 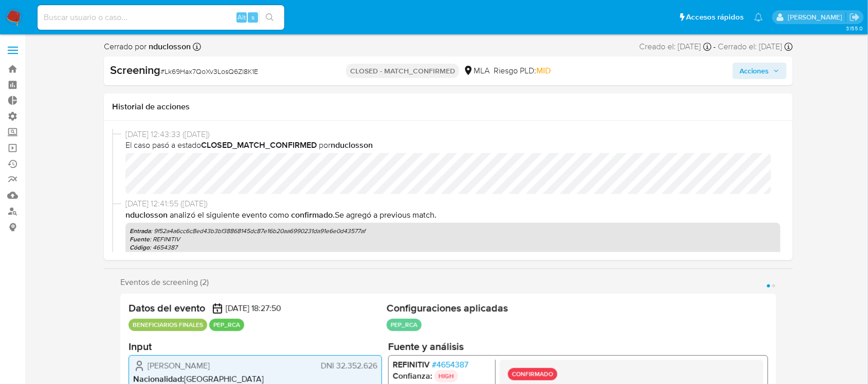 I want to click on p: CLOSED - MATCH_CONFIRMED, so click(x=402, y=71).